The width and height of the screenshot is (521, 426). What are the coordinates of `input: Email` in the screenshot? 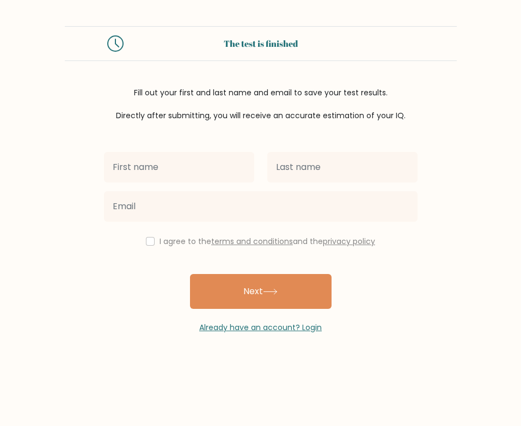 It's located at (261, 206).